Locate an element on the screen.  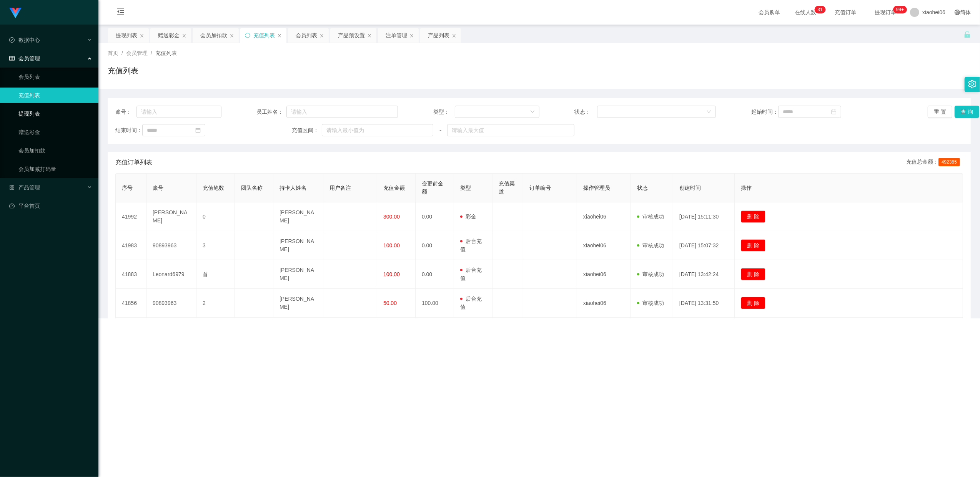
i: 图标: calendar is located at coordinates (834, 112).